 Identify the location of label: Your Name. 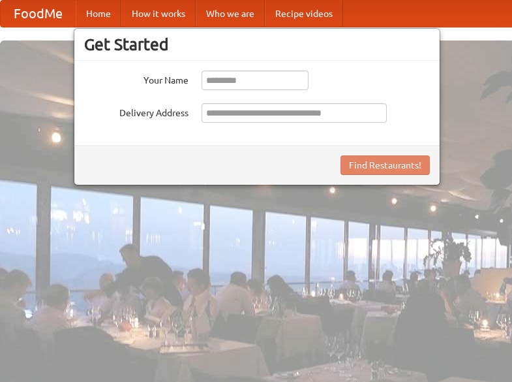
(136, 78).